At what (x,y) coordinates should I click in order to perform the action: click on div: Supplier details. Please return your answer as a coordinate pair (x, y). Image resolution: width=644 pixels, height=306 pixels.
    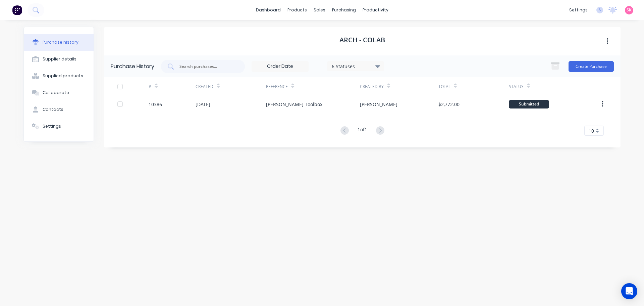
    Looking at the image, I should click on (59, 59).